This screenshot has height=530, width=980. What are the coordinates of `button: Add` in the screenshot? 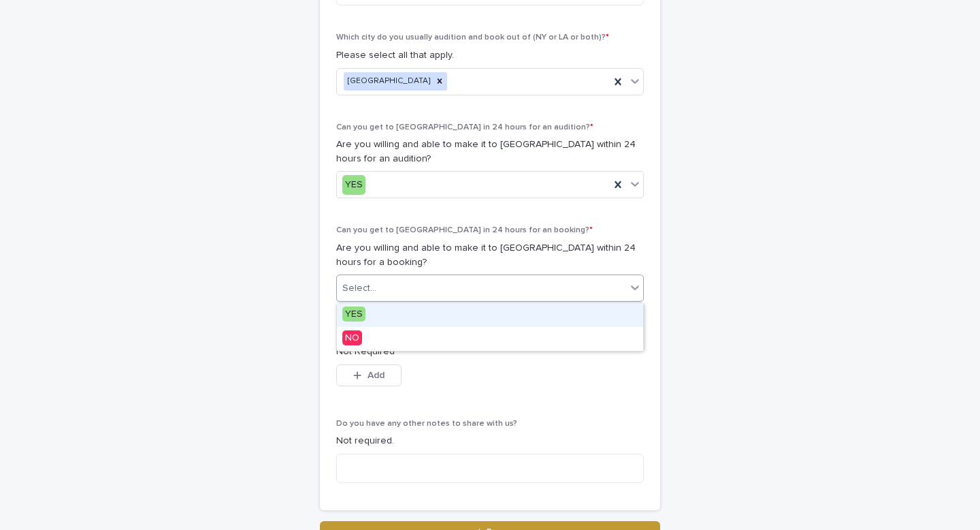 It's located at (368, 375).